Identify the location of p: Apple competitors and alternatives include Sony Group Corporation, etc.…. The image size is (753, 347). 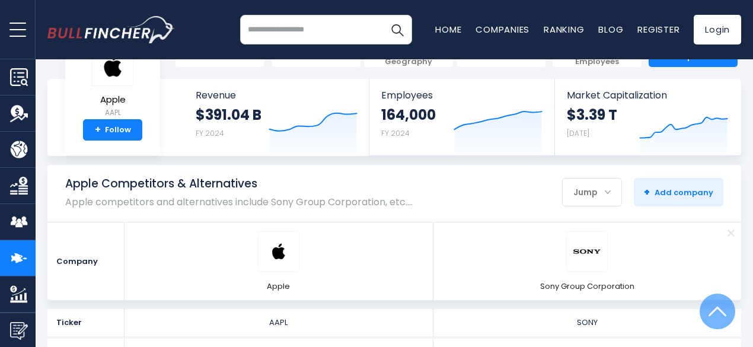
(239, 202).